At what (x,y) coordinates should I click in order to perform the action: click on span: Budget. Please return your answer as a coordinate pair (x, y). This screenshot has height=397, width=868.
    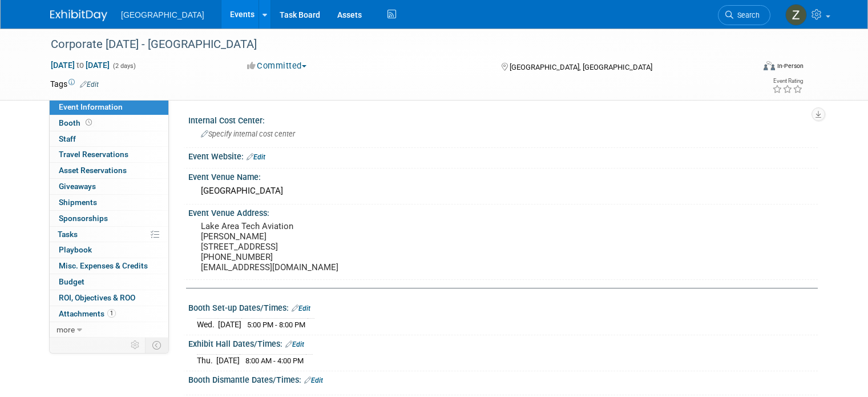
    Looking at the image, I should click on (72, 281).